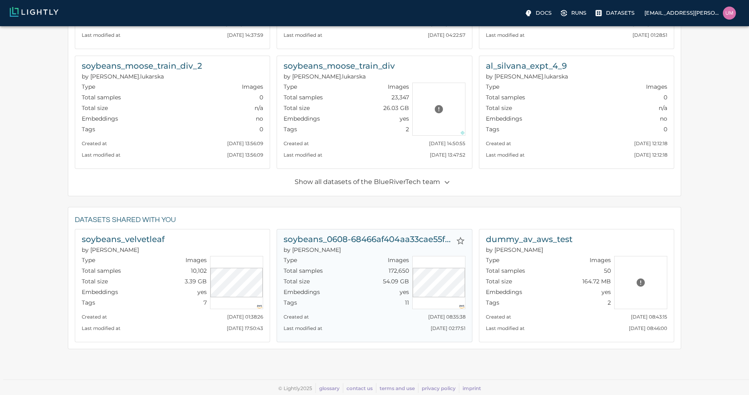  What do you see at coordinates (374, 285) in the screenshot?
I see `a: soybeans_0608-68466af404aa33cae55f6201_nrg_jpgMalte Ebner (Lightly AG)Star datasetTypeImagesTotal...` at bounding box center [374, 285].